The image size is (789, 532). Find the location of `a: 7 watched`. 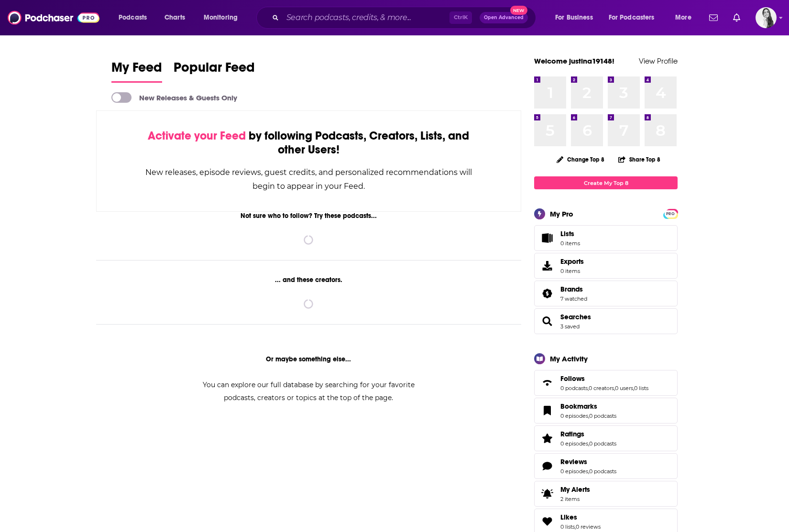

a: 7 watched is located at coordinates (574, 298).